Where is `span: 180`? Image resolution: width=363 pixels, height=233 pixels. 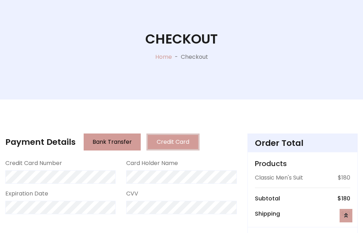 span: 180 is located at coordinates (346, 199).